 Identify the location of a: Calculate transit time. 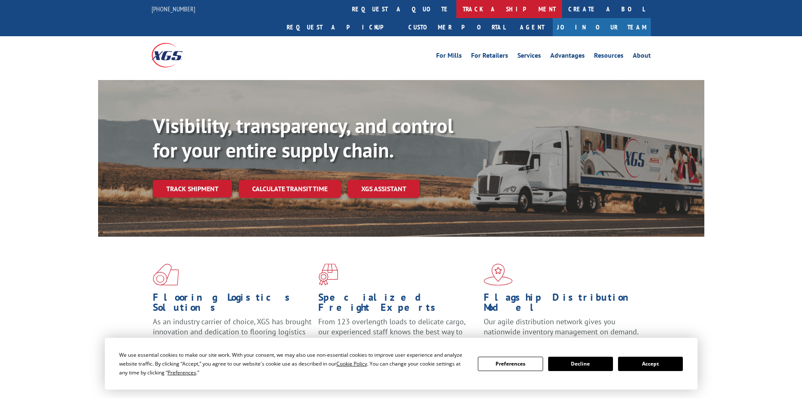
(290, 189).